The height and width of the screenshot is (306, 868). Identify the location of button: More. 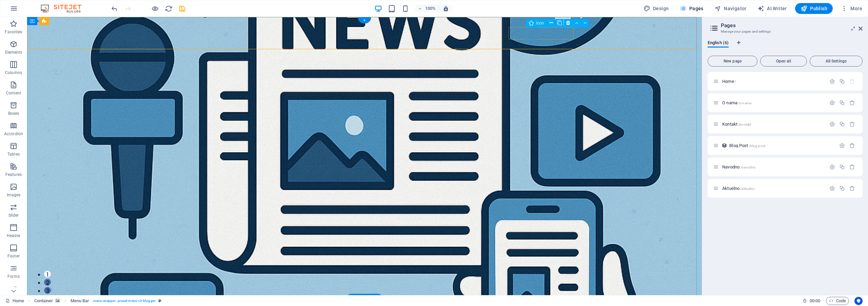
(851, 9).